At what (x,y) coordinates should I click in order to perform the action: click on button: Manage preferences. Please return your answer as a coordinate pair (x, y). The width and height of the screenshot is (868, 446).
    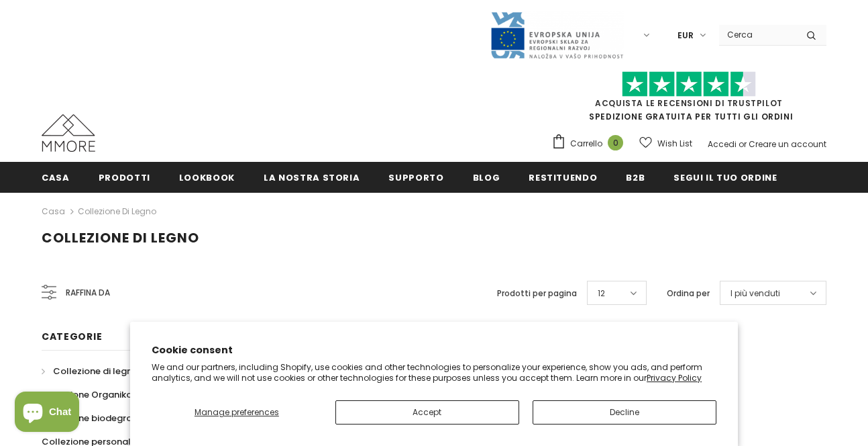
    Looking at the image, I should click on (236, 412).